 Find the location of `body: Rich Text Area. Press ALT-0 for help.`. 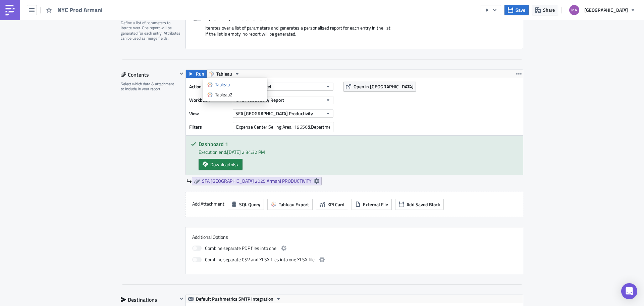

body: Rich Text Area. Press ALT-0 for help. is located at coordinates (161, 40).